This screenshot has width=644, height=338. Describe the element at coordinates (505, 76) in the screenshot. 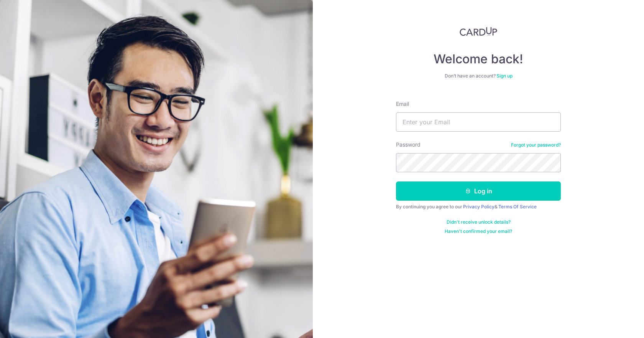

I see `a: Sign up` at that location.